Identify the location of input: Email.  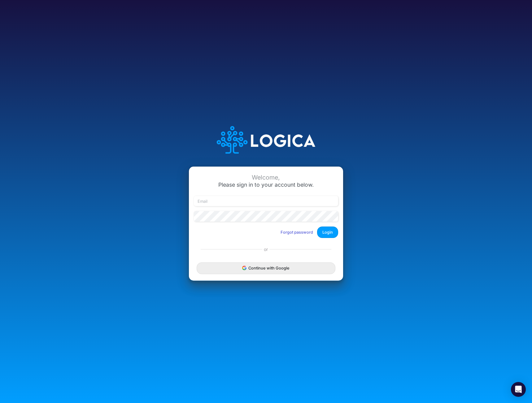
(266, 201).